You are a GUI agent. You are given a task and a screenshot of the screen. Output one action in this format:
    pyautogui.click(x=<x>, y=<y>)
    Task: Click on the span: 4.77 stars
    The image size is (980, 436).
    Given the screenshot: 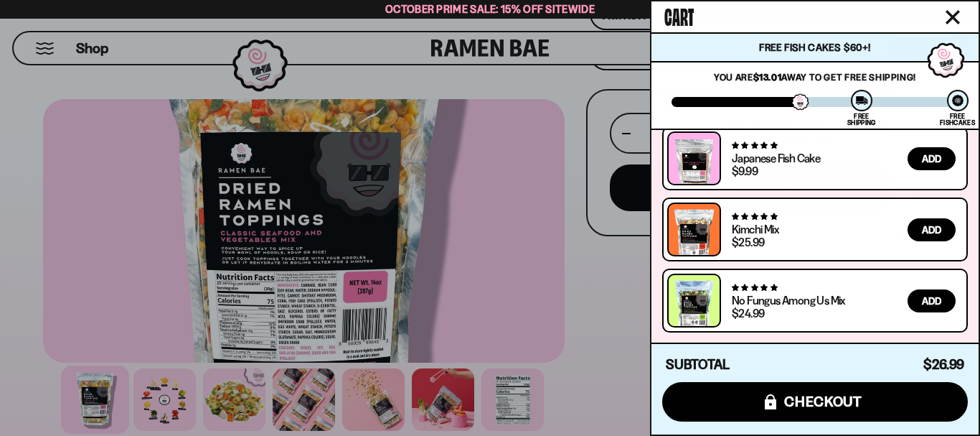 What is the action you would take?
    pyautogui.click(x=754, y=145)
    